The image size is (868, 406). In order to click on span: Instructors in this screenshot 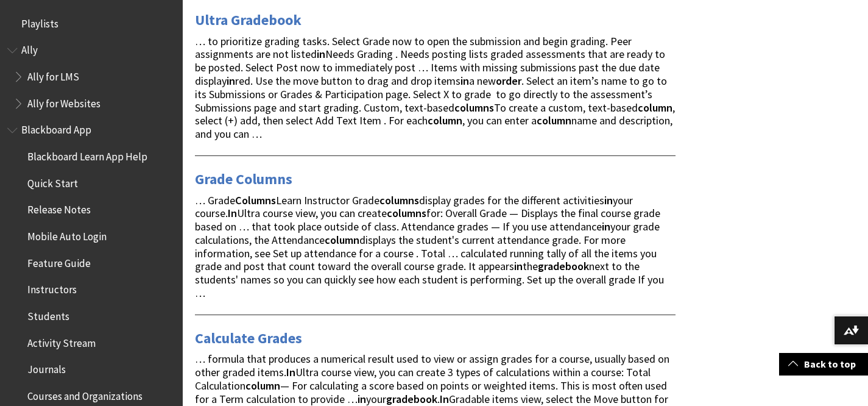, I will do `click(52, 287)`.